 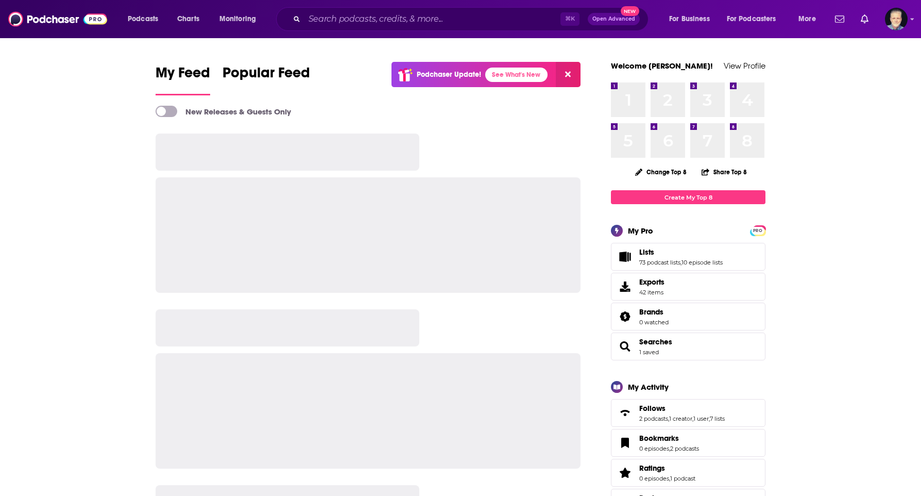 What do you see at coordinates (680, 418) in the screenshot?
I see `a: 1 creator` at bounding box center [680, 418].